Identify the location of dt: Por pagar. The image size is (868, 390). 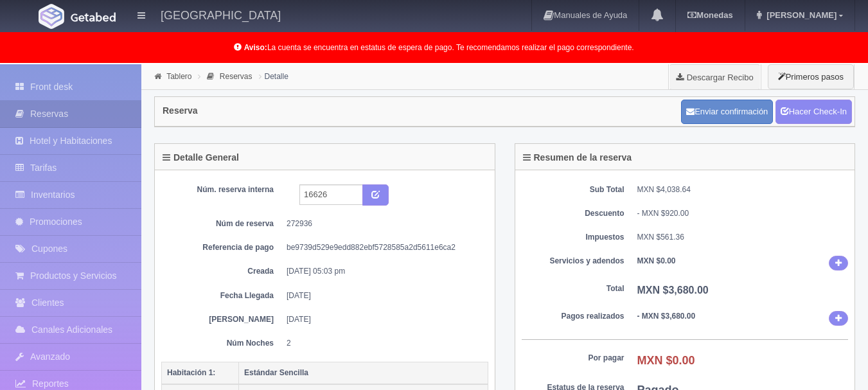
(573, 358).